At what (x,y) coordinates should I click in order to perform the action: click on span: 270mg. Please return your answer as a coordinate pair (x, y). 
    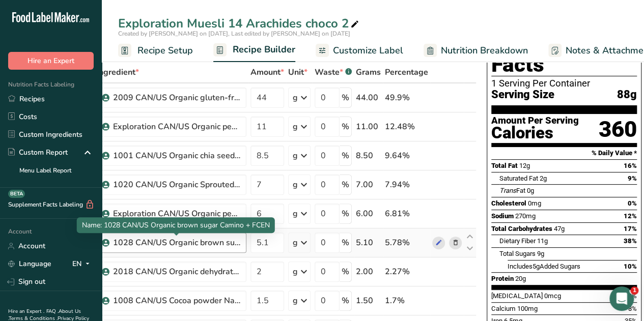
    Looking at the image, I should click on (526, 216).